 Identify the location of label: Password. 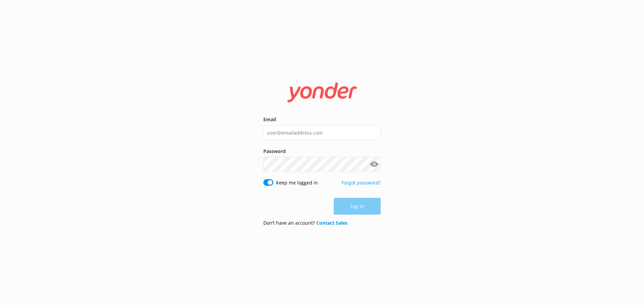
(322, 152).